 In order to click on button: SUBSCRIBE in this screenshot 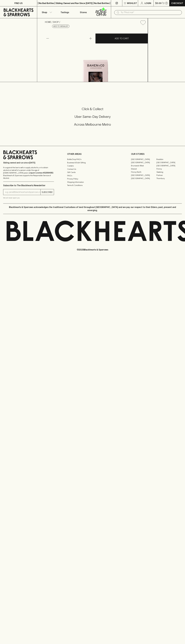, I will do `click(47, 192)`.